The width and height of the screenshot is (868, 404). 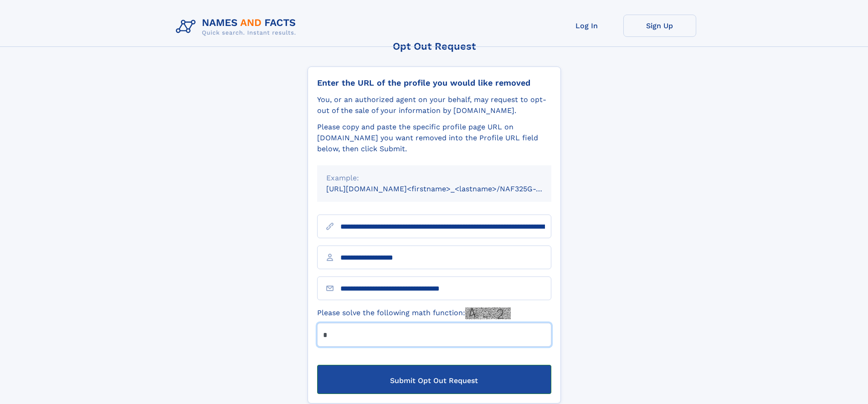 I want to click on div: Example:, so click(x=434, y=178).